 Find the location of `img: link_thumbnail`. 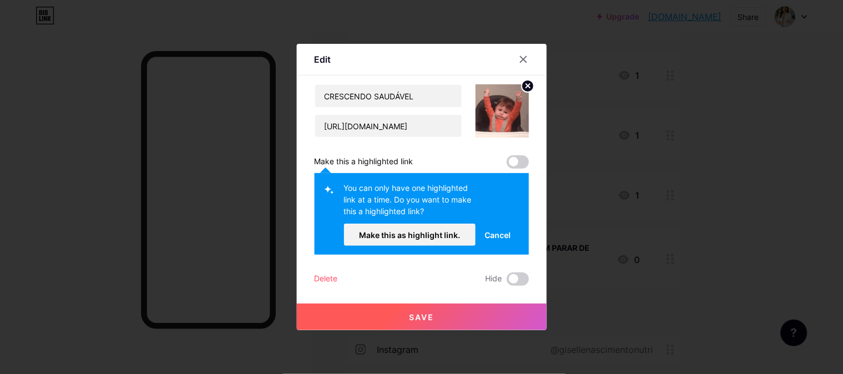

img: link_thumbnail is located at coordinates (502, 111).